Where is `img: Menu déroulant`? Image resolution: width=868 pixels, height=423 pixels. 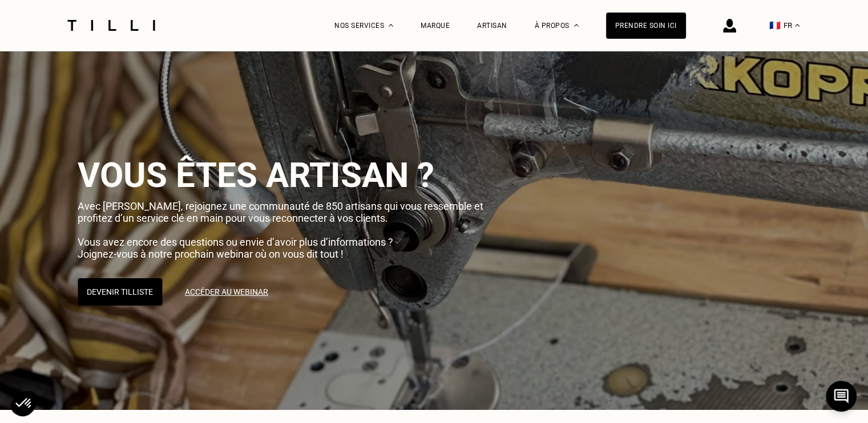
img: Menu déroulant is located at coordinates (390, 25).